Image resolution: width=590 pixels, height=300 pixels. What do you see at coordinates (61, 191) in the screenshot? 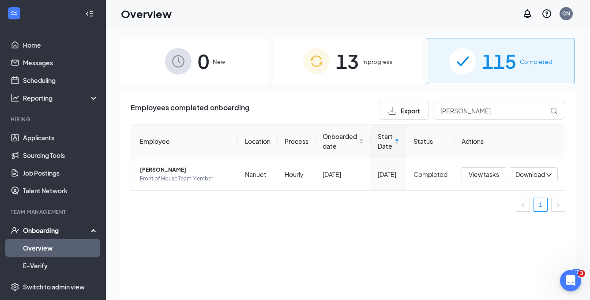
I see `a: Talent Network` at bounding box center [61, 191].